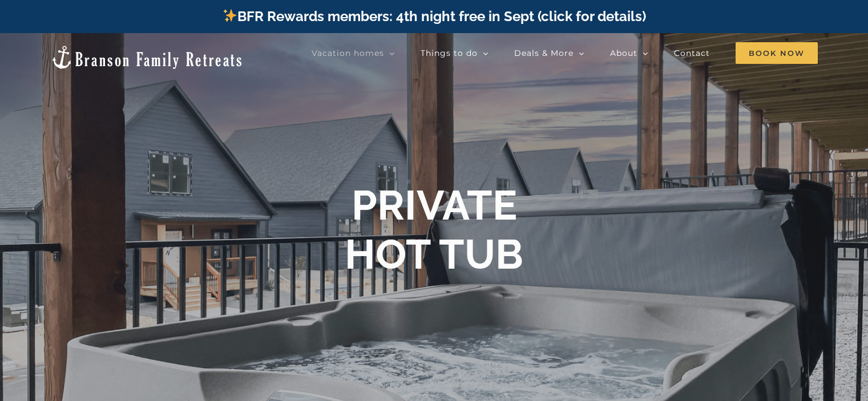 The image size is (868, 401). What do you see at coordinates (691, 53) in the screenshot?
I see `a: Contact` at bounding box center [691, 53].